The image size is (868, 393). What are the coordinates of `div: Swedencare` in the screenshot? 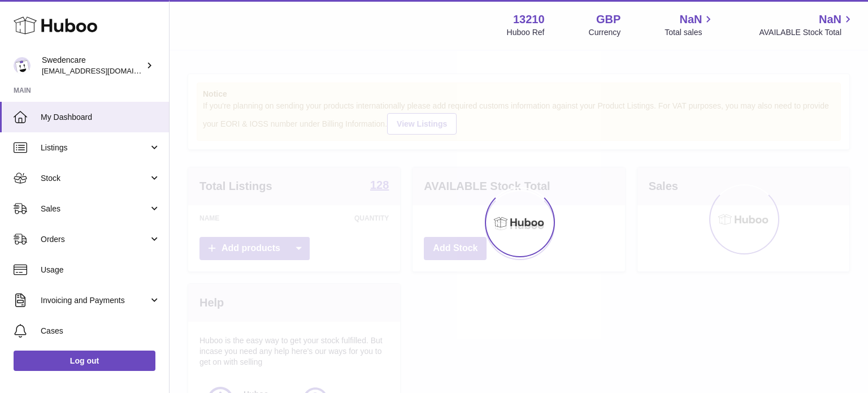 It's located at (92, 65).